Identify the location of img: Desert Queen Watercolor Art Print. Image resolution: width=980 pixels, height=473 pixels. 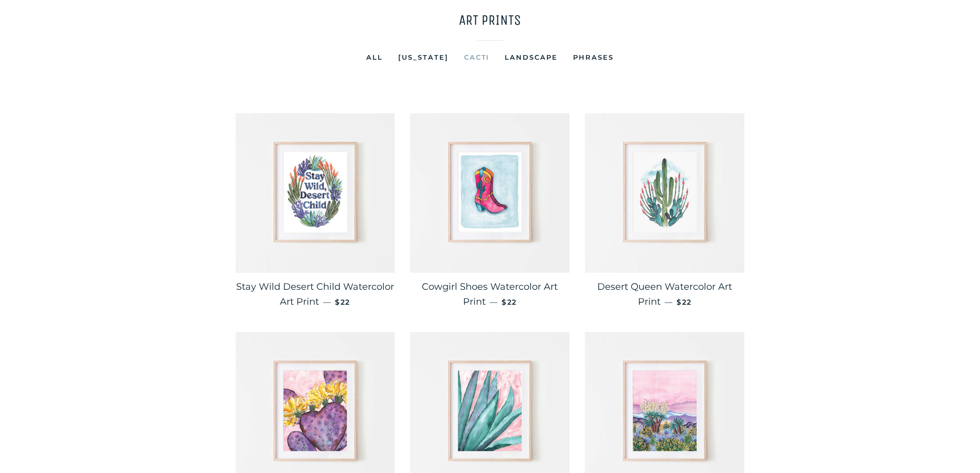
(664, 193).